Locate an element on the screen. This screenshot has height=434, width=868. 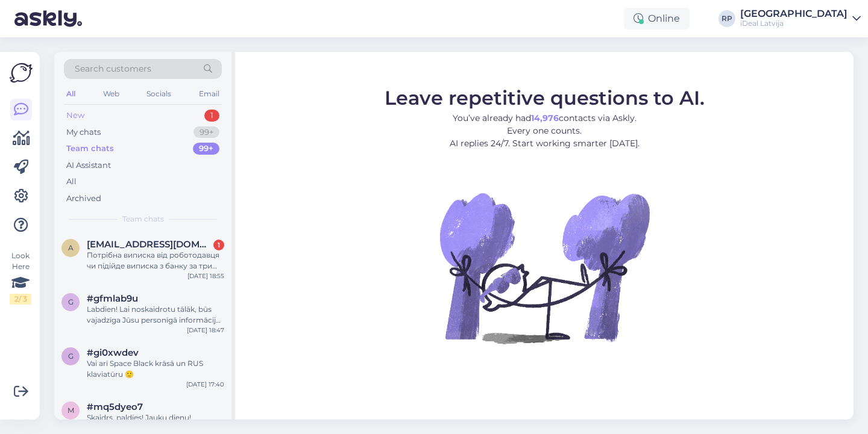
span: Team chats is located at coordinates (143, 219).